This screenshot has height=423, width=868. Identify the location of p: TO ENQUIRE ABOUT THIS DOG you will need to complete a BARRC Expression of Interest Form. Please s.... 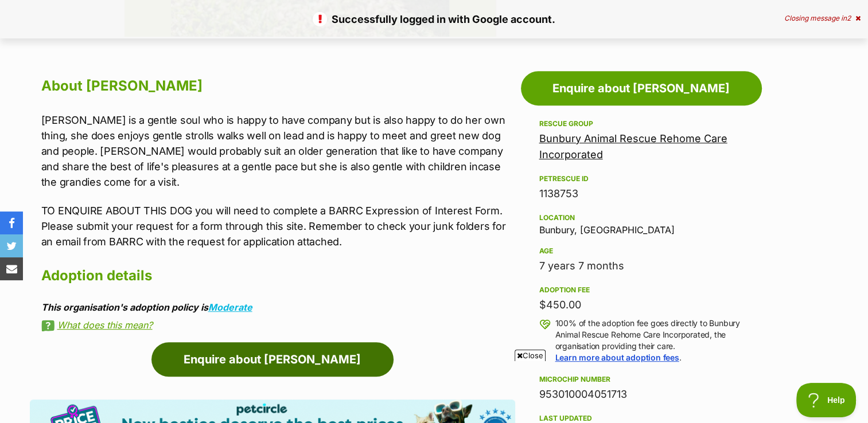
(278, 226).